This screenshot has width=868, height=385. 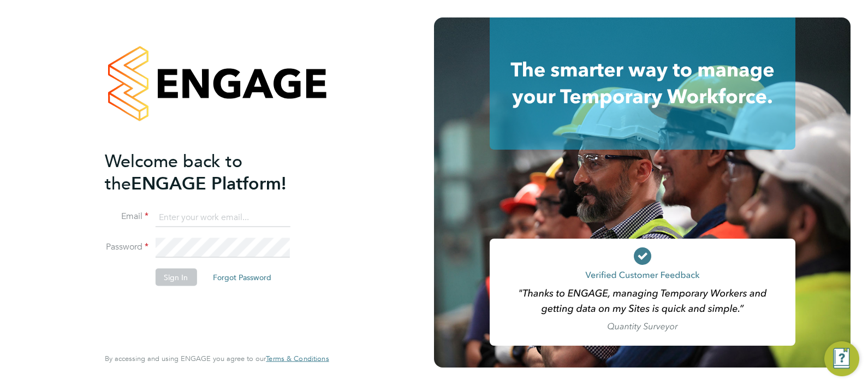 I want to click on span: By accessing and using ENGAGE you agree to our, so click(x=217, y=358).